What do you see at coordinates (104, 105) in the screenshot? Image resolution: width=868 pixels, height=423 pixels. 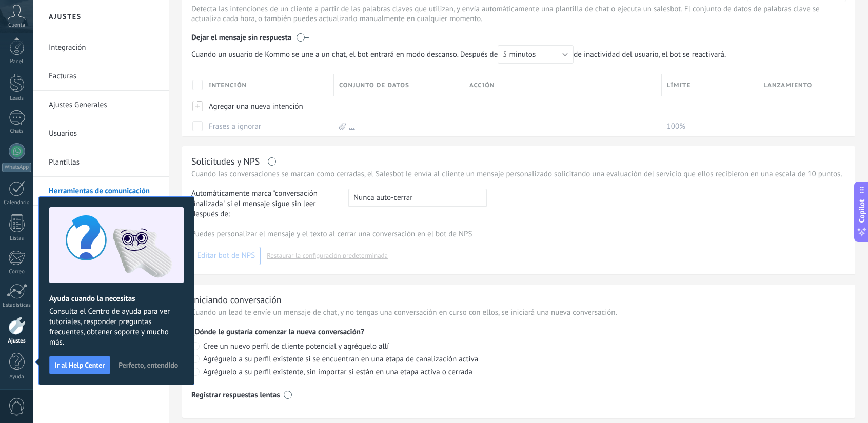 I see `a: Ajustes Generales` at bounding box center [104, 105].